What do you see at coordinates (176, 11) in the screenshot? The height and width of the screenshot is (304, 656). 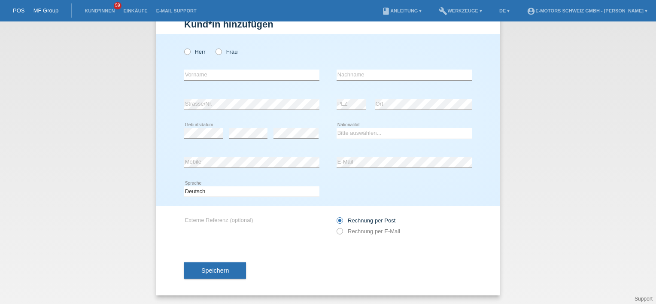 I see `a: E-Mail Support` at bounding box center [176, 11].